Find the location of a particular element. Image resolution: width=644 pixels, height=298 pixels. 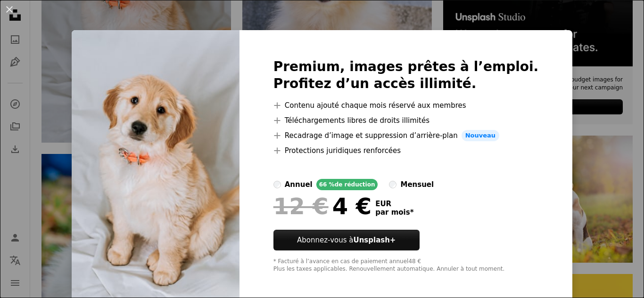

li: Contenu ajouté chaque mois réservé aux membres is located at coordinates (406, 105).